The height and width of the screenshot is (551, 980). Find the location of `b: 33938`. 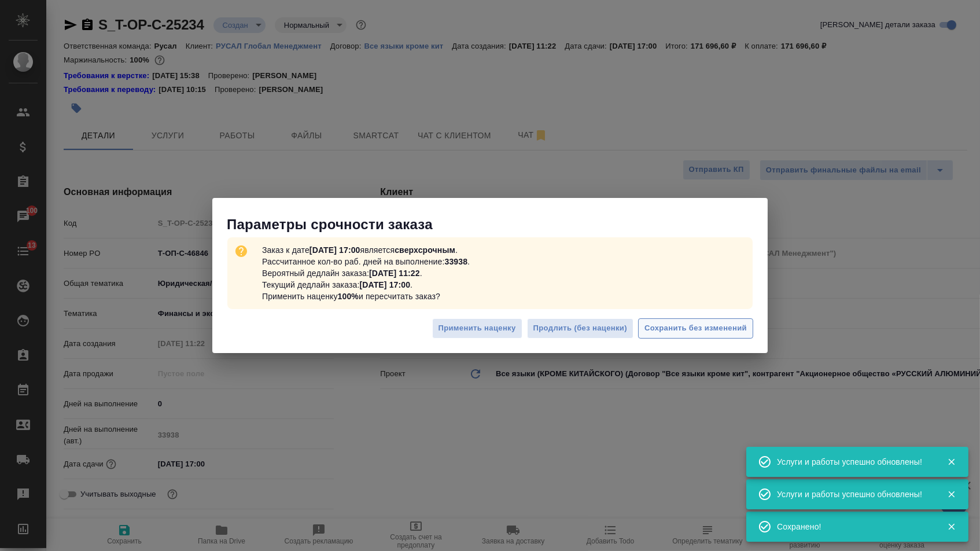

b: 33938 is located at coordinates (456, 261).